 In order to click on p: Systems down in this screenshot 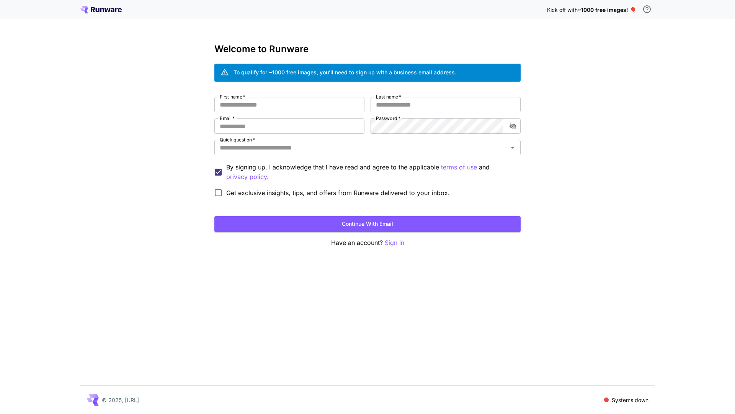, I will do `click(630, 399)`.